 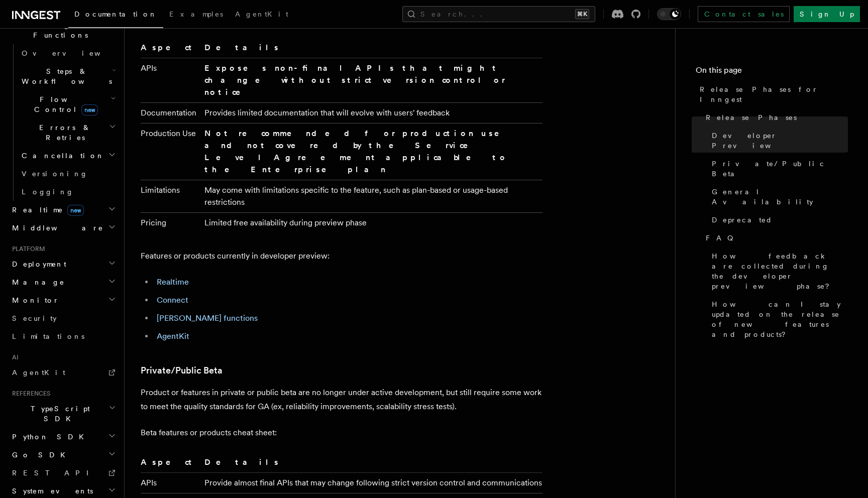 I want to click on a: Release Phases, so click(x=775, y=118).